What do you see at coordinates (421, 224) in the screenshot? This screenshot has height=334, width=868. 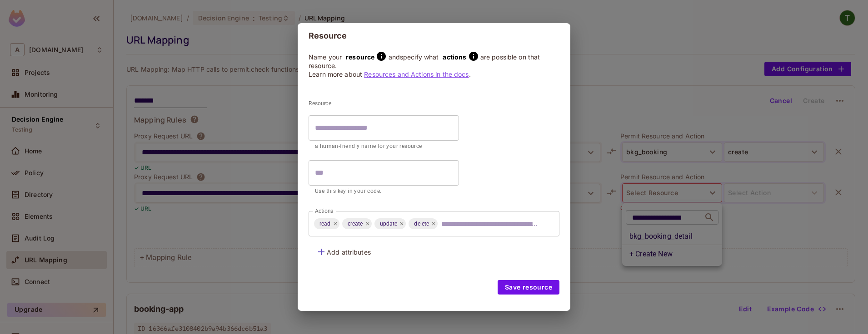 I see `span: delete` at bounding box center [421, 224].